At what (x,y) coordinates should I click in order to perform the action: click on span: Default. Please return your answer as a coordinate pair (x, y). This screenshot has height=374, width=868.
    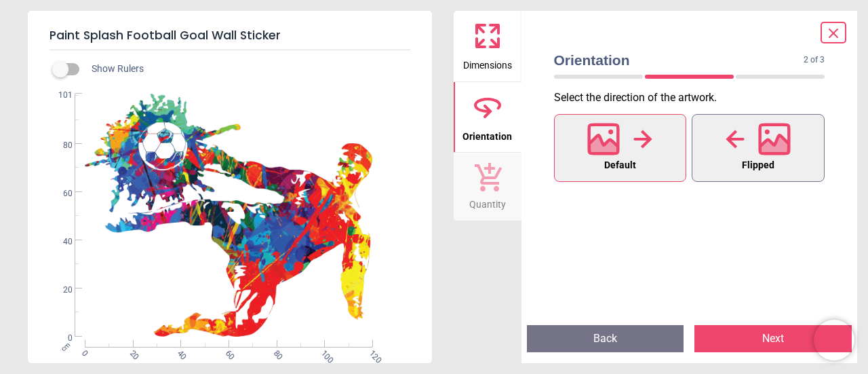
    Looking at the image, I should click on (620, 165).